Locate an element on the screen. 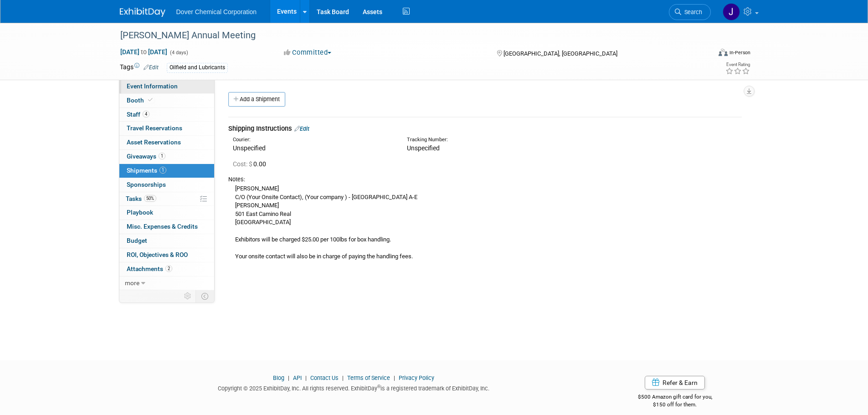 This screenshot has width=868, height=415. div: Tracking Number: is located at coordinates (509, 140).